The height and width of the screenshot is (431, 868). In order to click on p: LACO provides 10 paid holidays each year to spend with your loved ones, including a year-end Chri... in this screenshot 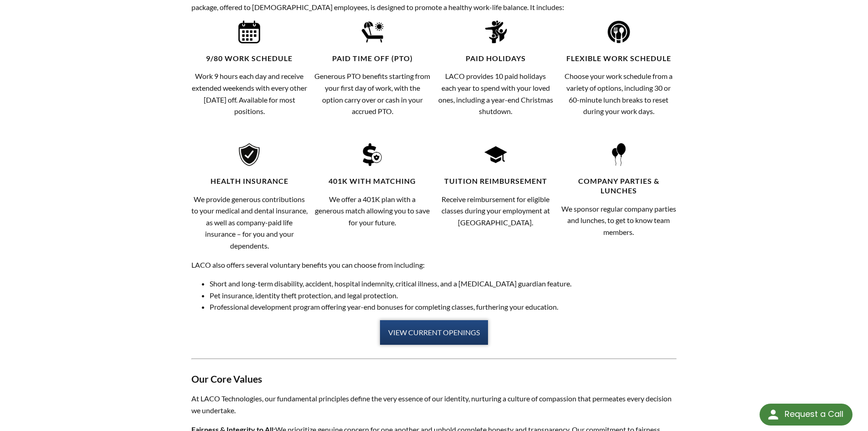, I will do `click(495, 93)`.